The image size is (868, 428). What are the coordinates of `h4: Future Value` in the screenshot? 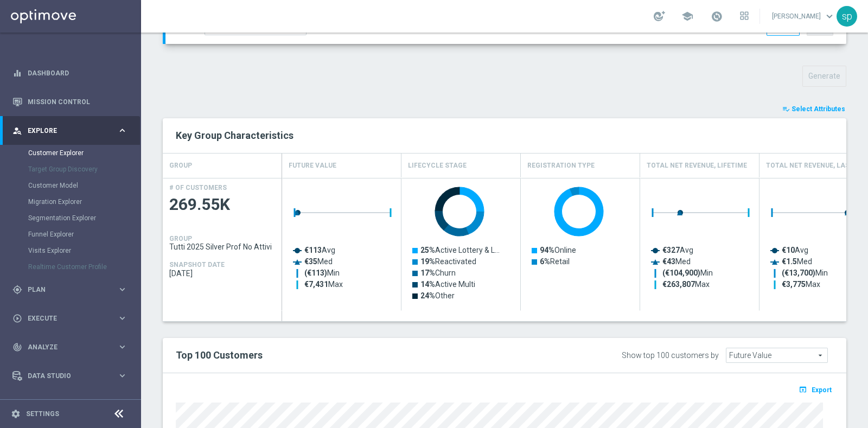 It's located at (312, 166).